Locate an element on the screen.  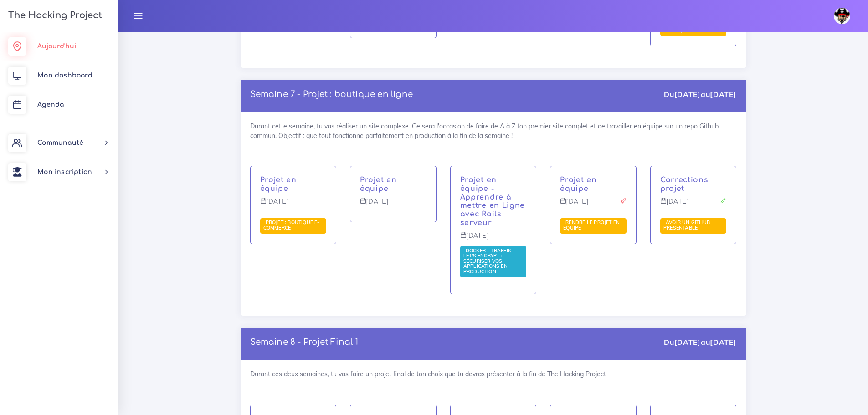
span: Rendre le projet en équipe is located at coordinates (591, 225).